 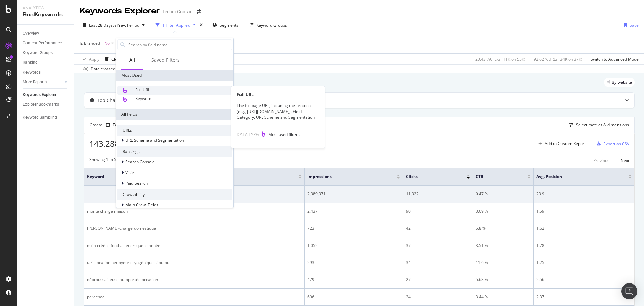 What do you see at coordinates (175, 152) in the screenshot?
I see `div: Rankings` at bounding box center [175, 152].